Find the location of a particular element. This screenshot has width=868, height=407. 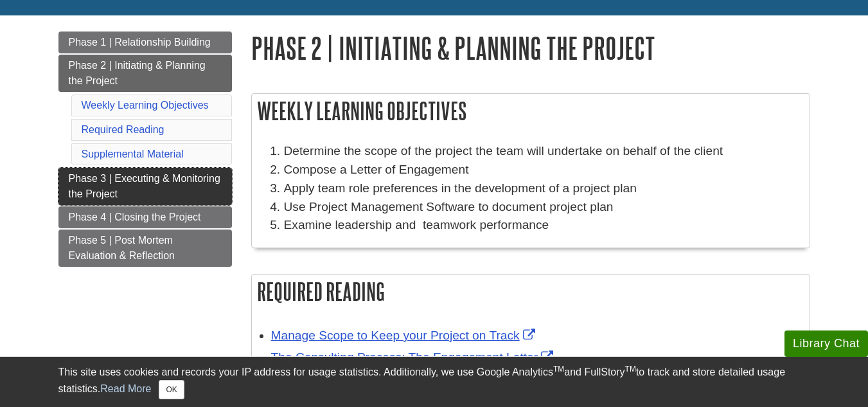

h2: Required Reading is located at coordinates (531, 291).